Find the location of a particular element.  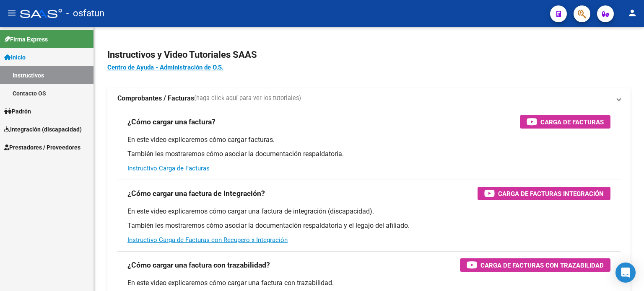

span: Padrón is located at coordinates (18, 112).